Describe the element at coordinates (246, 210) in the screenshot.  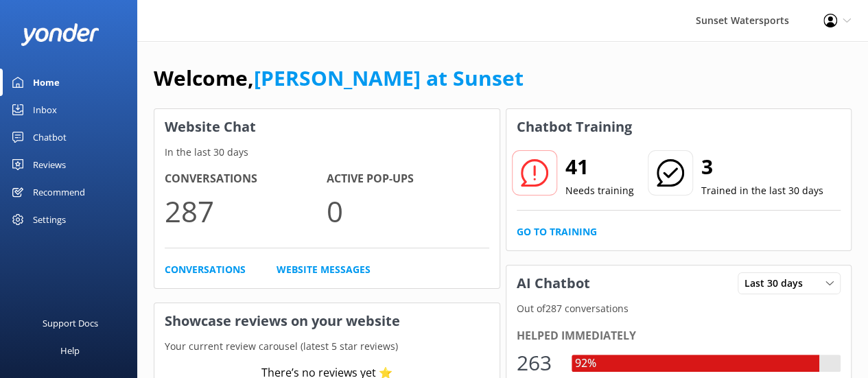
I see `p: 287` at that location.